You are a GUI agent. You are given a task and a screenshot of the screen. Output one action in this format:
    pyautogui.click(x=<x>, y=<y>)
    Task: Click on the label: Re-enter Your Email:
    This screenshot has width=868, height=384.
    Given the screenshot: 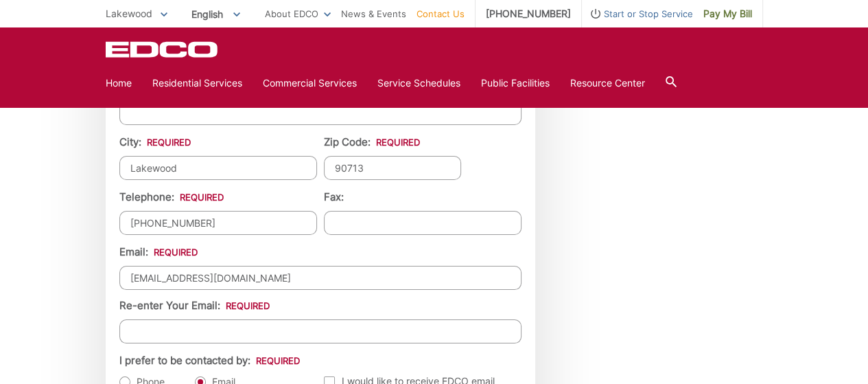 What is the action you would take?
    pyautogui.click(x=194, y=306)
    